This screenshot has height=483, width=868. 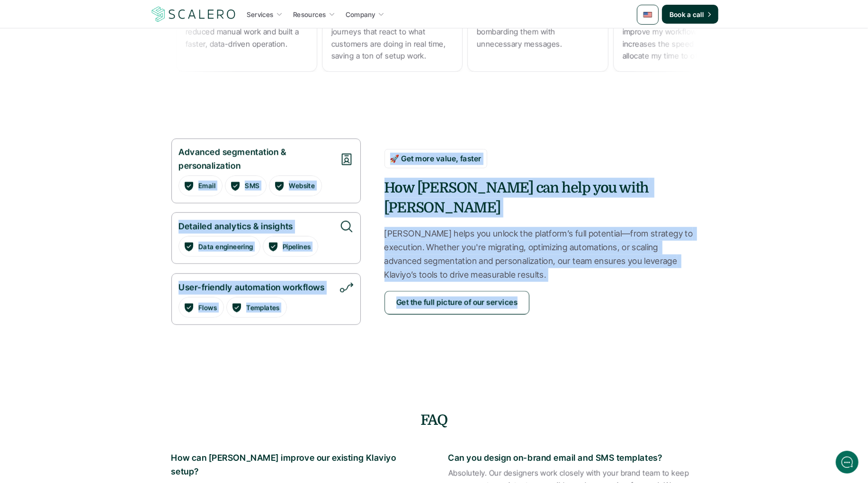 I want to click on p: Data engineering, so click(x=226, y=246).